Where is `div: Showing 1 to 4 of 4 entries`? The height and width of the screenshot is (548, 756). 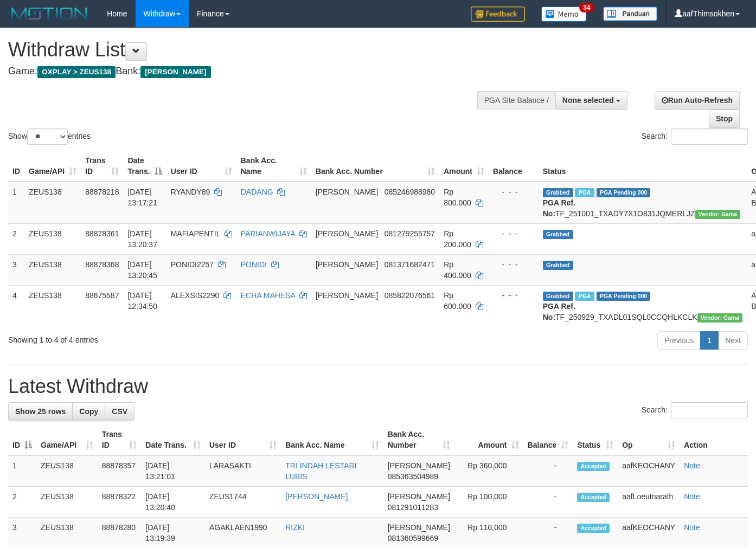
div: Showing 1 to 4 of 4 entries is located at coordinates (157, 338).